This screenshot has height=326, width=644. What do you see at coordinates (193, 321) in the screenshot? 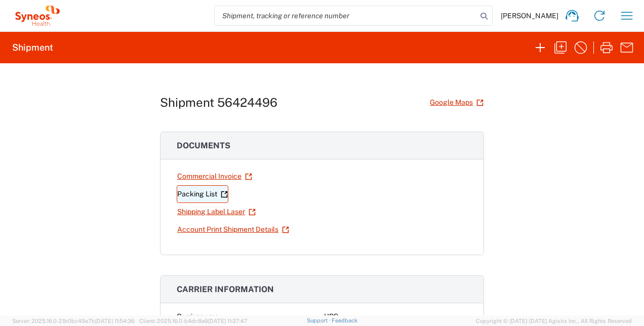
I see `span: Client: 2025.16.0-b4dc8a9` at bounding box center [193, 321].